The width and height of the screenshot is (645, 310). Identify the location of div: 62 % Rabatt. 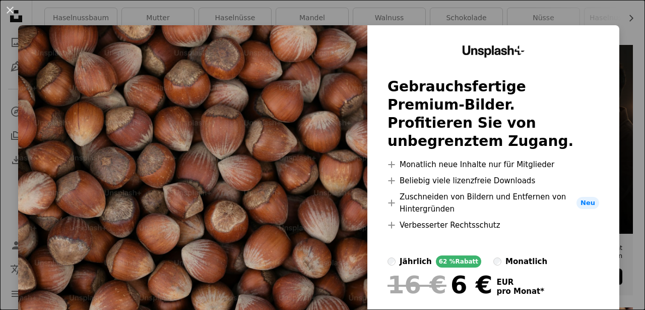
(459, 261).